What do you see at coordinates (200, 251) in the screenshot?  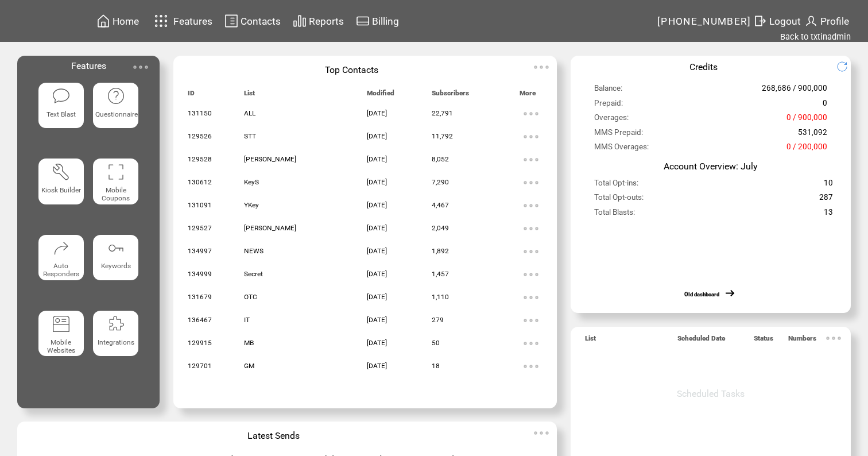 I see `span: 134997` at bounding box center [200, 251].